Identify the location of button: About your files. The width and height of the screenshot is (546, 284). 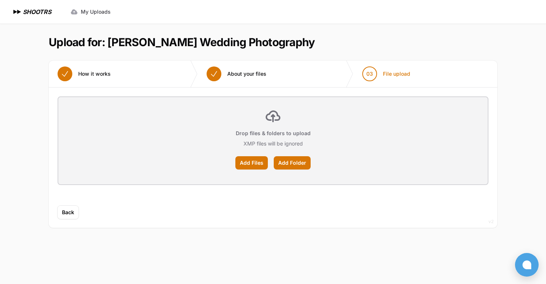
(237, 74).